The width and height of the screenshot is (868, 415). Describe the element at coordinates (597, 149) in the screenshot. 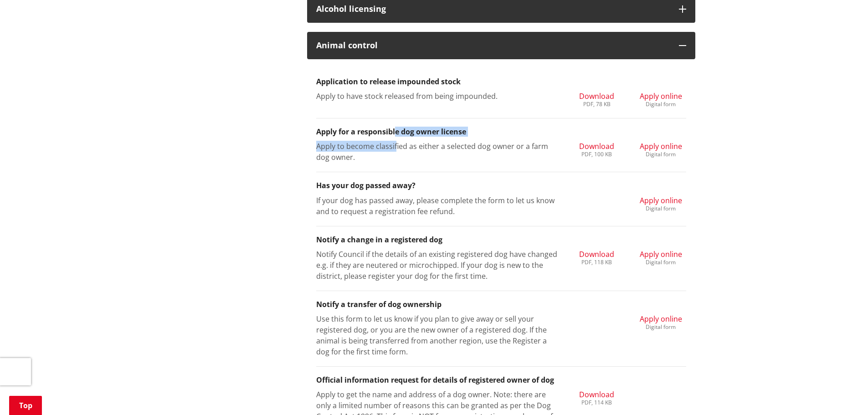

I see `a: Download PDF, 100 KB` at that location.